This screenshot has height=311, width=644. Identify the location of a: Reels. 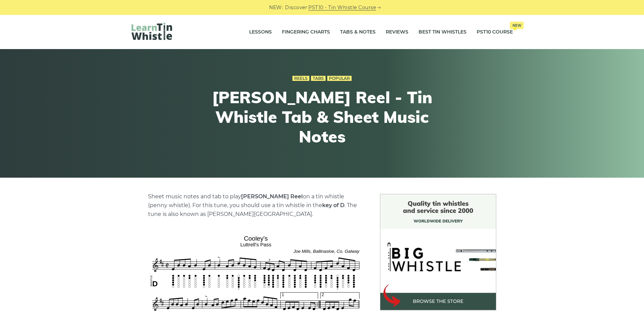
(301, 78).